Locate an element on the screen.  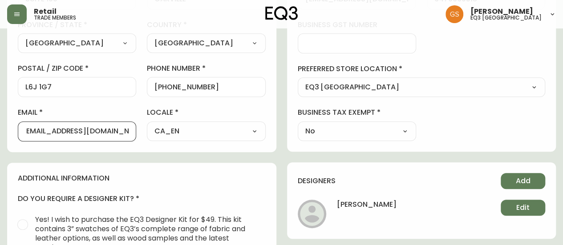
h4: designers is located at coordinates (316, 181).